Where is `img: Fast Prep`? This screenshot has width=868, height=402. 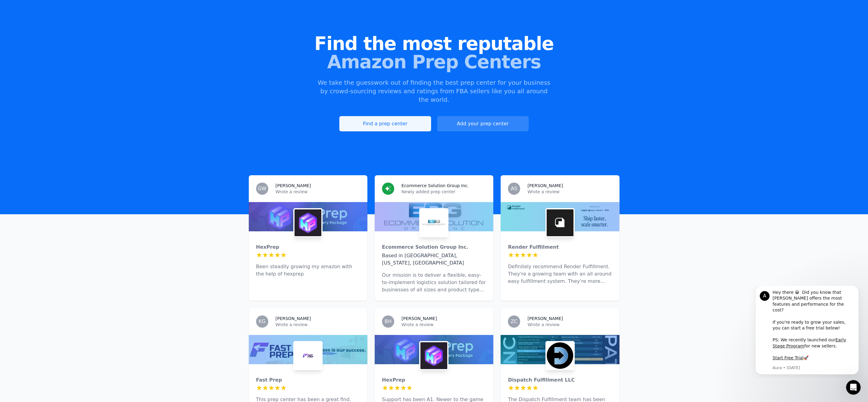
img: Fast Prep is located at coordinates (308, 356).